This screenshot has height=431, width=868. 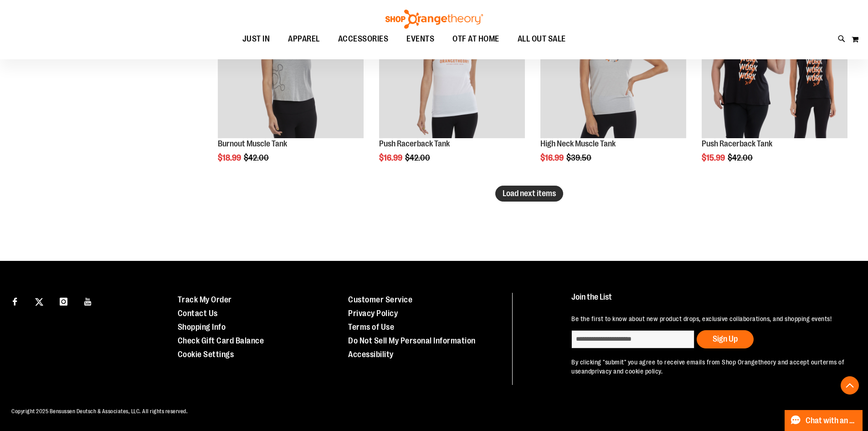 What do you see at coordinates (420, 39) in the screenshot?
I see `span: EVENTS` at bounding box center [420, 39].